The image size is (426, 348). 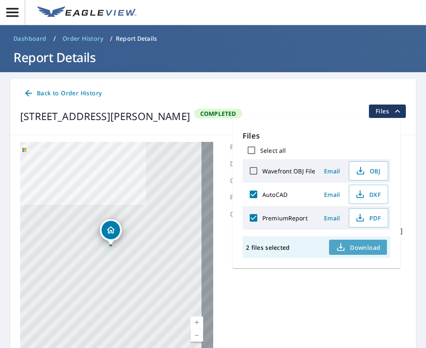 What do you see at coordinates (285, 218) in the screenshot?
I see `label: PremiumReport` at bounding box center [285, 218].